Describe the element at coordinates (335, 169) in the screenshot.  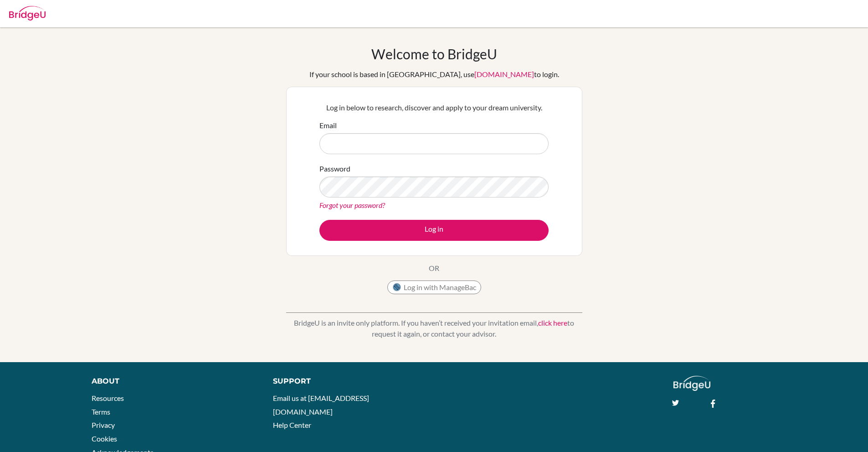
I see `label: Password` at that location.